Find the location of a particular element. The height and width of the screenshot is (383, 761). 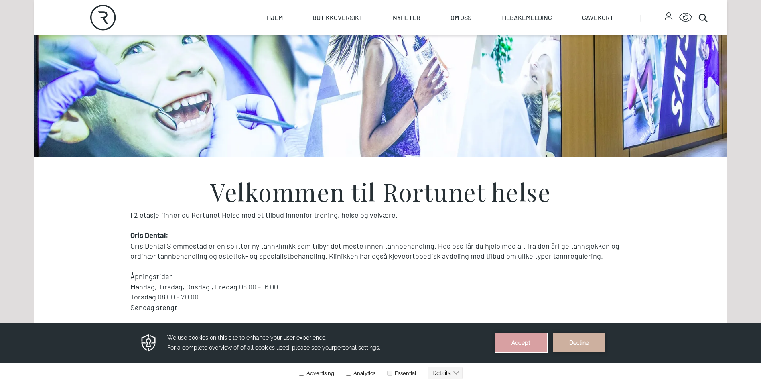

button: Details is located at coordinates (445, 50).